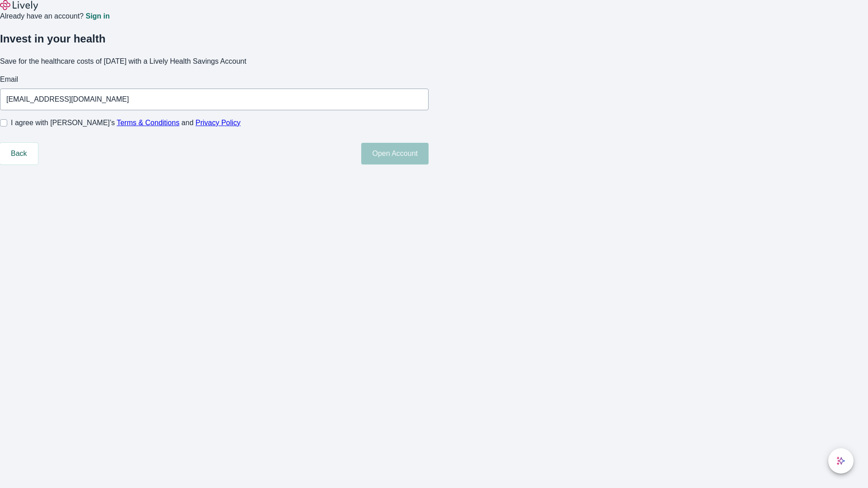  I want to click on a: Terms & Conditions, so click(148, 123).